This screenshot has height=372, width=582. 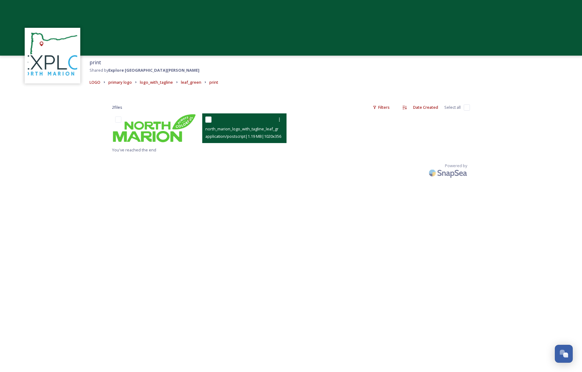 I want to click on button: Open Chat, so click(x=564, y=354).